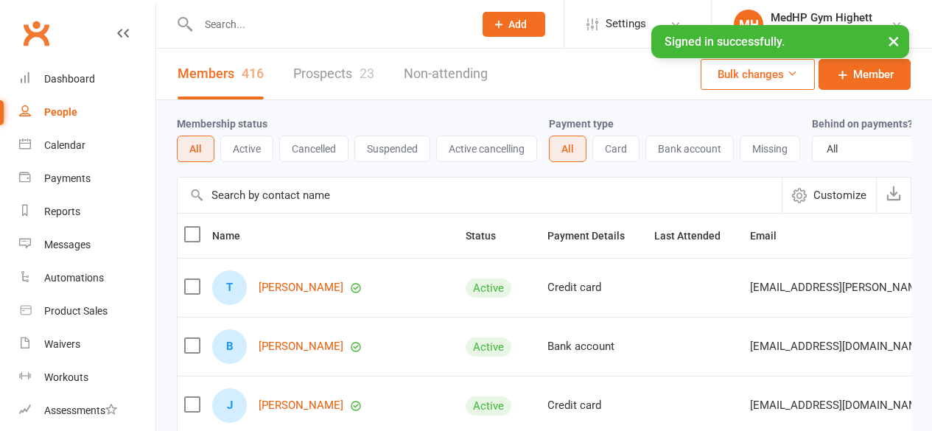 This screenshot has width=932, height=431. Describe the element at coordinates (517, 24) in the screenshot. I see `span: Add` at that location.